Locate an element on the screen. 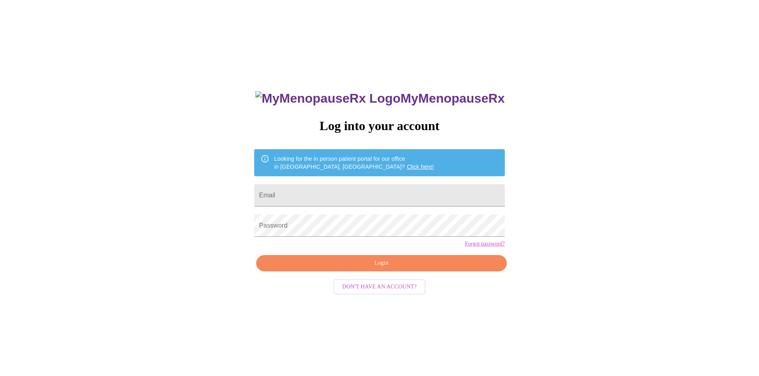 This screenshot has height=376, width=759. h3: MyMenopauseRx is located at coordinates (380, 98).